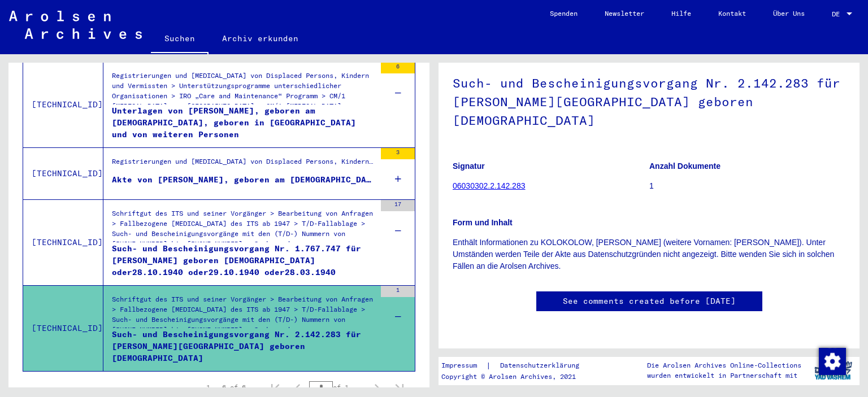  Describe the element at coordinates (832, 362) in the screenshot. I see `img: Zustimmung ändern` at that location.